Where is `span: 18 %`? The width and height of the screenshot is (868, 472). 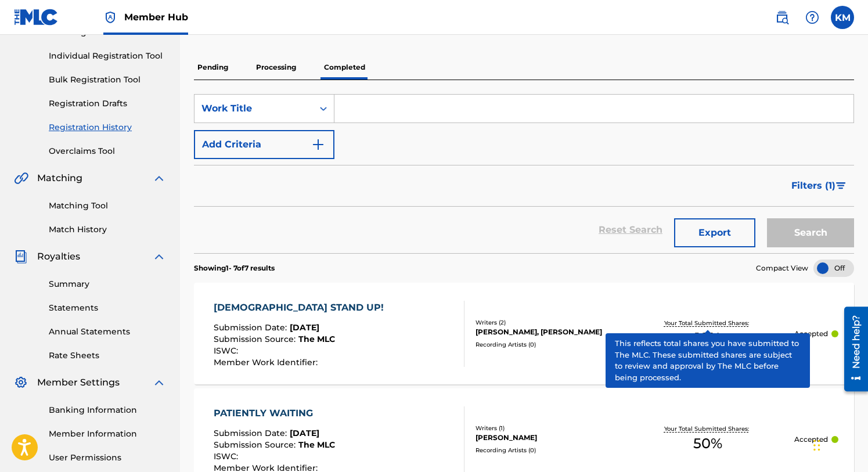
span: 18 % is located at coordinates (708, 338).